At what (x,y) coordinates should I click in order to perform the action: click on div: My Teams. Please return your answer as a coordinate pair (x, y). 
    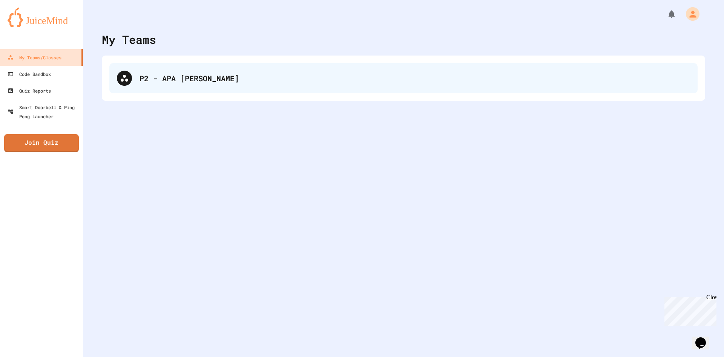
    Looking at the image, I should click on (129, 39).